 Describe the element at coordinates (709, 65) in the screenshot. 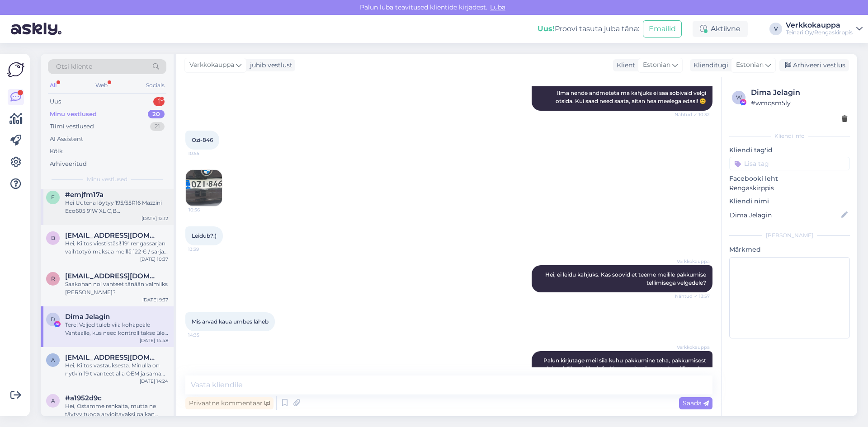

I see `div: Klienditugi` at that location.